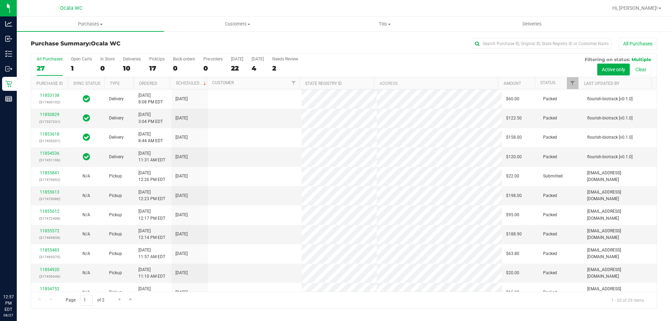 The image size is (671, 321). What do you see at coordinates (157, 68) in the screenshot?
I see `div: 17` at bounding box center [157, 68].